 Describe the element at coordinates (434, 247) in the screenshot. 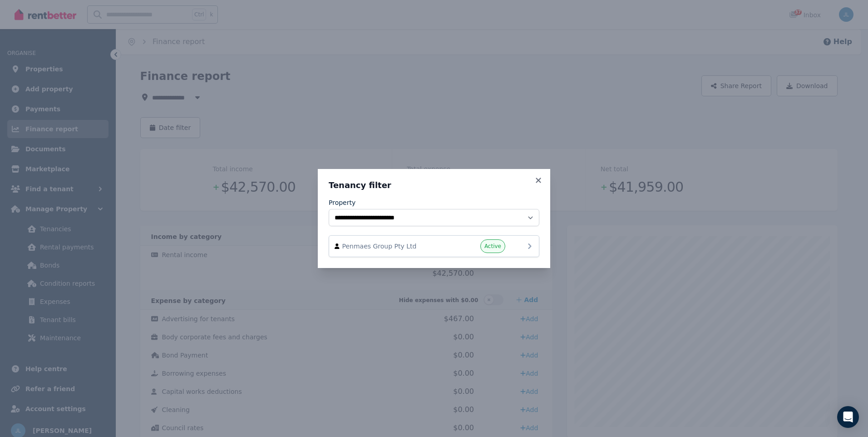

I see `a: Penmaes Group Pty LtdActive` at that location.